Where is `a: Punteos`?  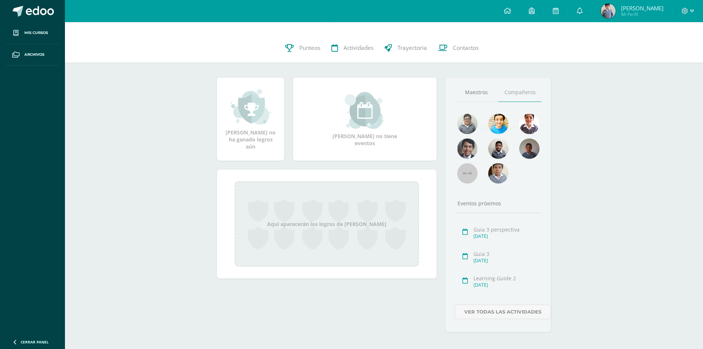
a: Punteos is located at coordinates (303, 48).